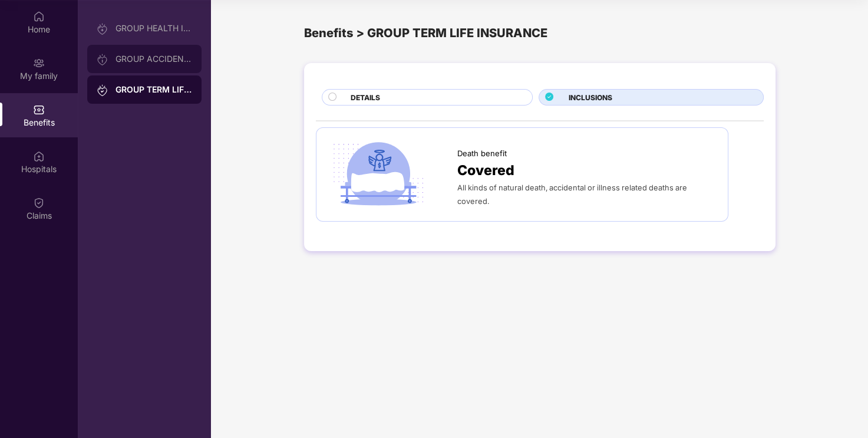 The width and height of the screenshot is (868, 438). What do you see at coordinates (482, 153) in the screenshot?
I see `span: Death benefit` at bounding box center [482, 153].